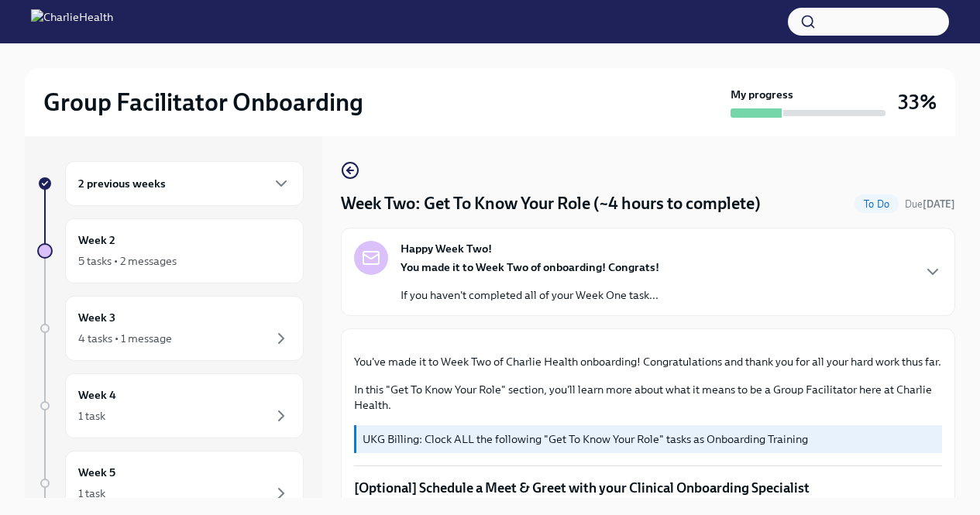 This screenshot has width=980, height=515. Describe the element at coordinates (121, 184) in the screenshot. I see `h6: 2 previous weeks` at that location.